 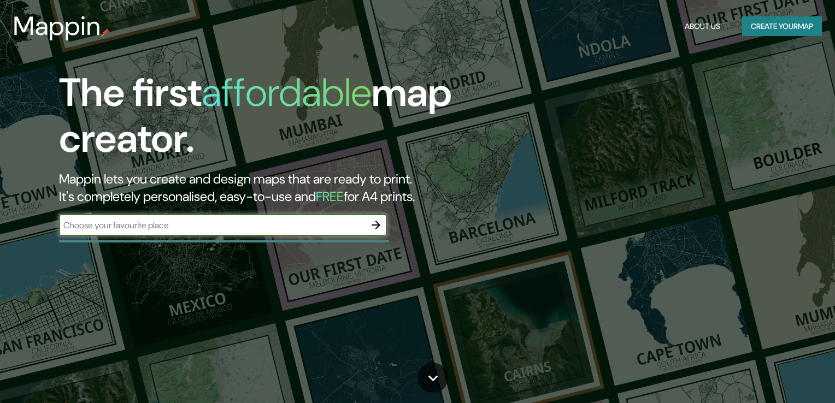 I want to click on h2: Mappin lets you create and design maps that are ready to print. It's completely personalised, eas..., so click(x=268, y=188).